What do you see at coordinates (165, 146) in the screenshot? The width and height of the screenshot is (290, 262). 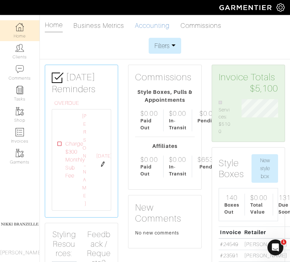 I see `div: Affiliates` at bounding box center [165, 146].